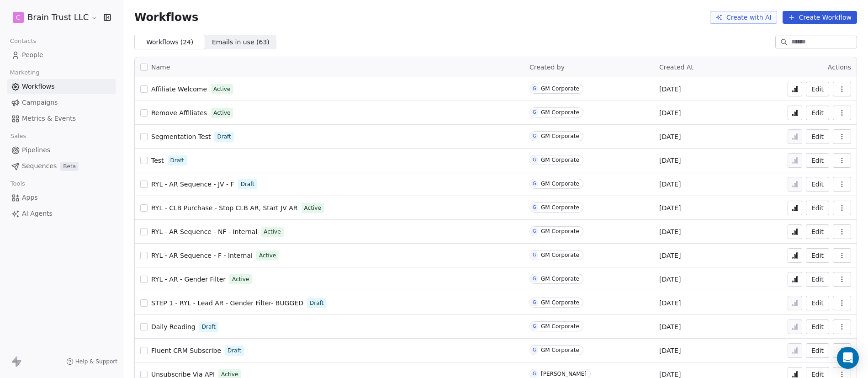  I want to click on span: Metrics & Events, so click(49, 118).